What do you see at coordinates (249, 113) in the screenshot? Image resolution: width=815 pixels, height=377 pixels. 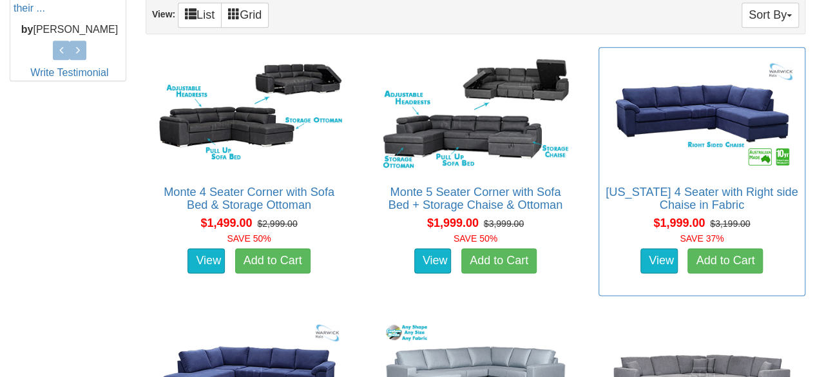 I see `img: Monte 4 Seater Corner with Sofa Bed & Storage Ottoman` at bounding box center [249, 113].